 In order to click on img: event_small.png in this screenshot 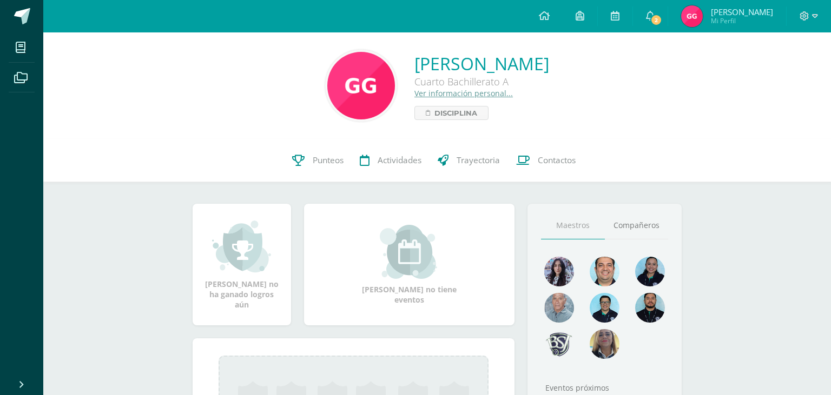, I will do `click(409, 252)`.